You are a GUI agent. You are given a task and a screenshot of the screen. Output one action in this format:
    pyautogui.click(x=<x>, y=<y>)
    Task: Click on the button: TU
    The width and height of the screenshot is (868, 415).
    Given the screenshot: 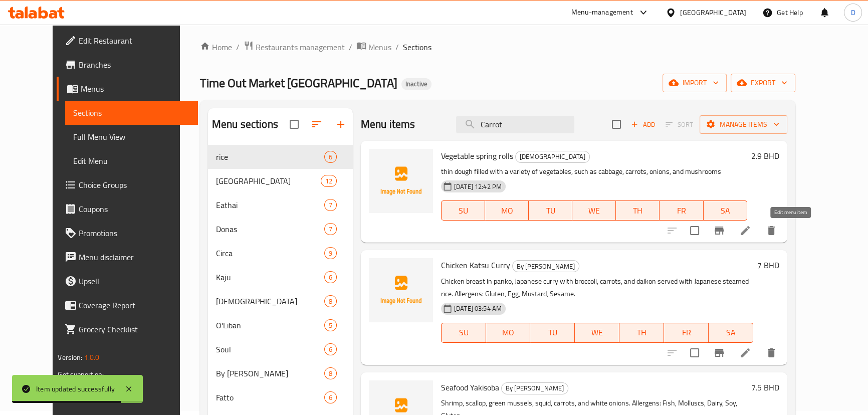 What is the action you would take?
    pyautogui.click(x=550, y=211)
    